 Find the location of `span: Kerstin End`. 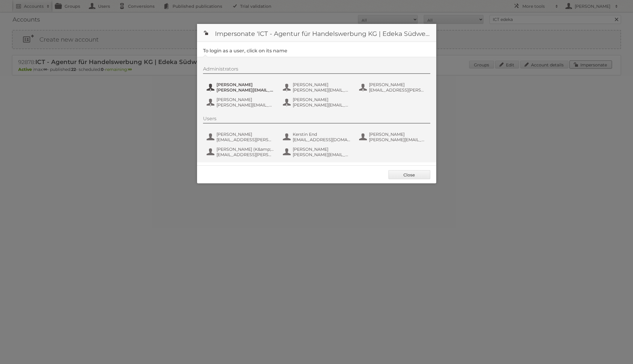

span: Kerstin End is located at coordinates (322, 135).